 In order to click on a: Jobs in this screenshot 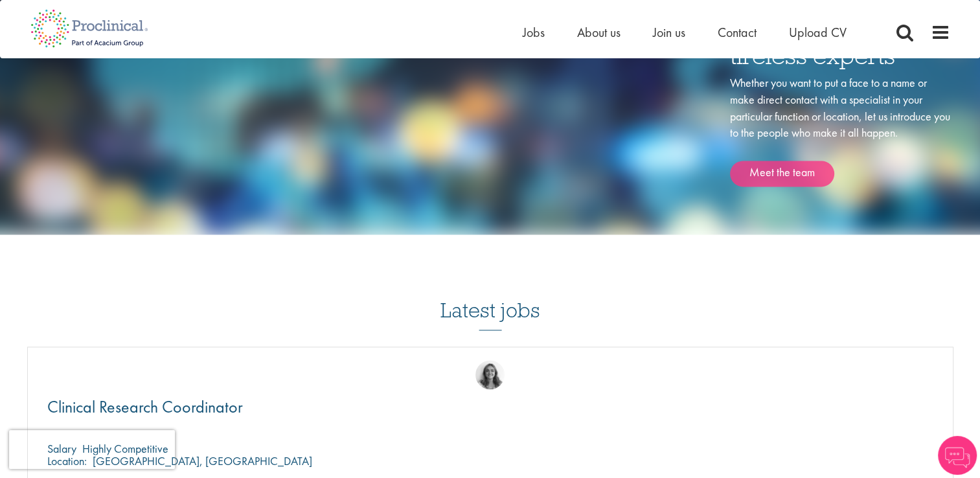, I will do `click(533, 32)`.